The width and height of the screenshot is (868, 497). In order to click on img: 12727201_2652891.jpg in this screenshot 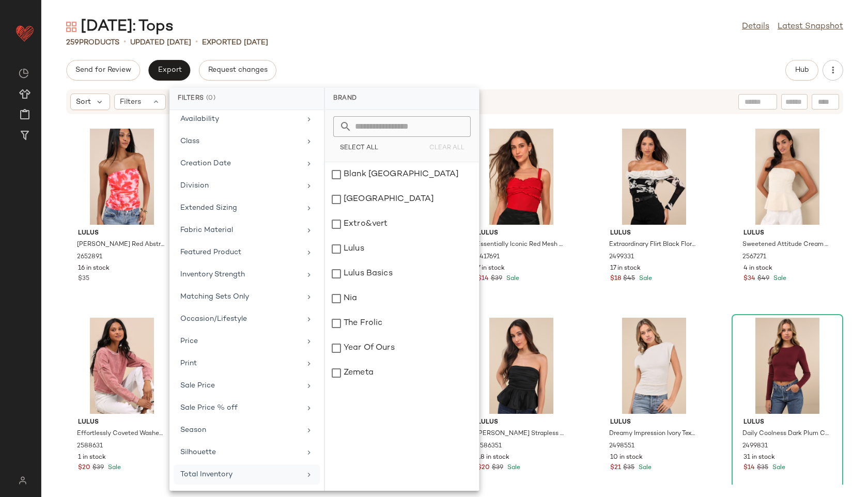, I will do `click(122, 177)`.